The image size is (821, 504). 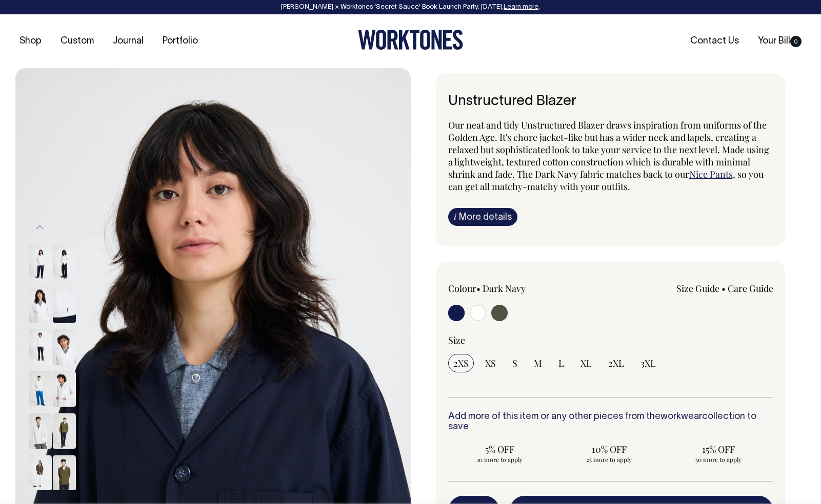 What do you see at coordinates (483, 217) in the screenshot?
I see `a: iMore details` at bounding box center [483, 217].